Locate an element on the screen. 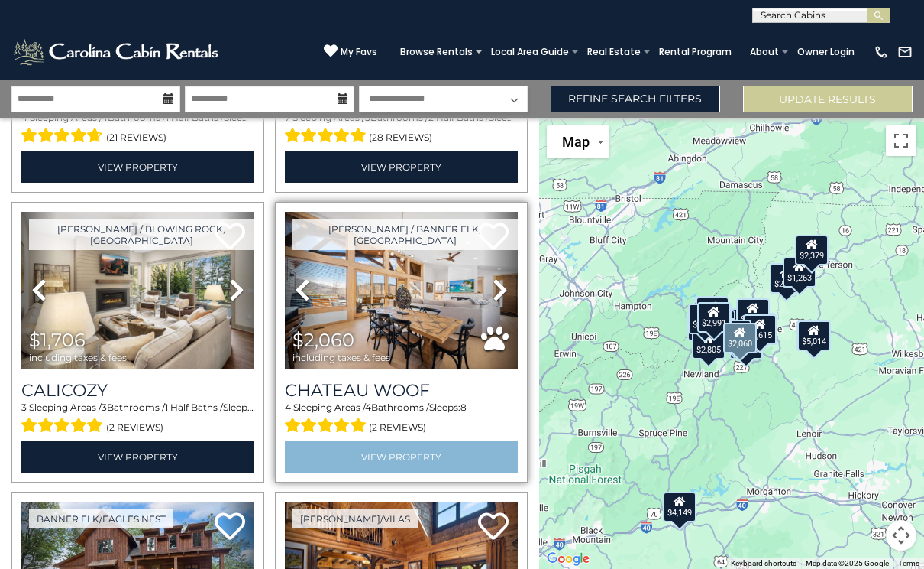  div: $5,014 is located at coordinates (814, 335).